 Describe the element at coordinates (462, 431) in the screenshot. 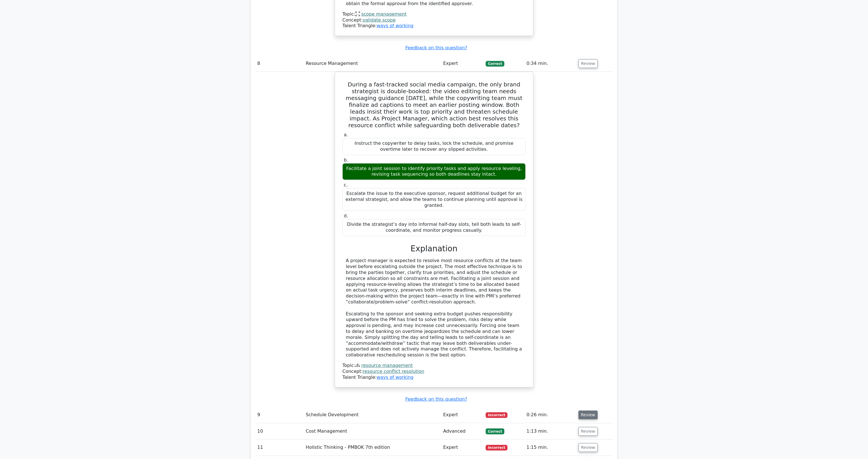

I see `td: Advanced` at that location.